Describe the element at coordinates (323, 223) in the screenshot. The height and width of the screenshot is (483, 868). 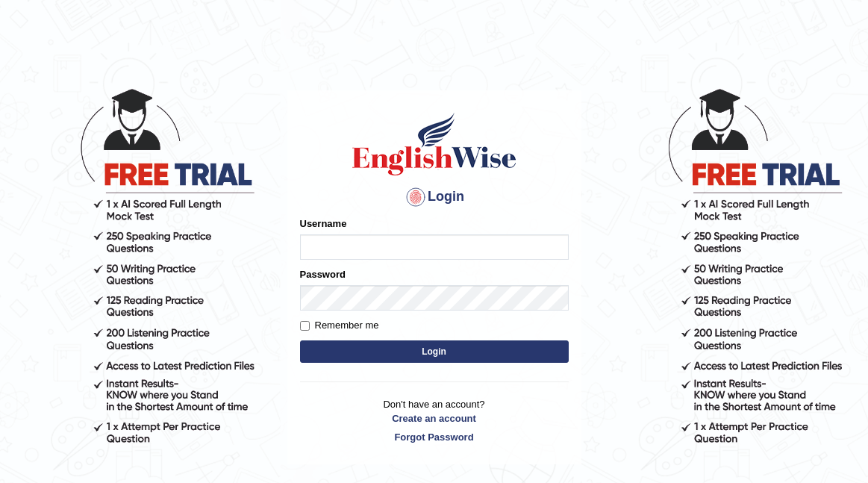
I see `label: Username` at that location.